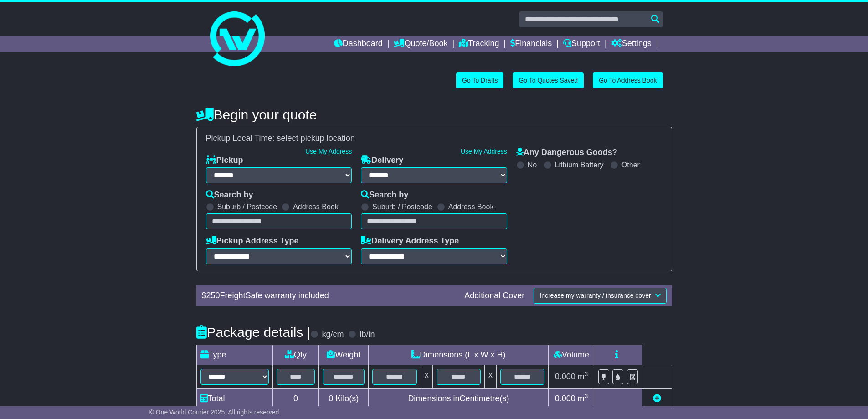 This screenshot has height=419, width=868. Describe the element at coordinates (595, 295) in the screenshot. I see `span: Increase my warranty / insurance cover` at that location.